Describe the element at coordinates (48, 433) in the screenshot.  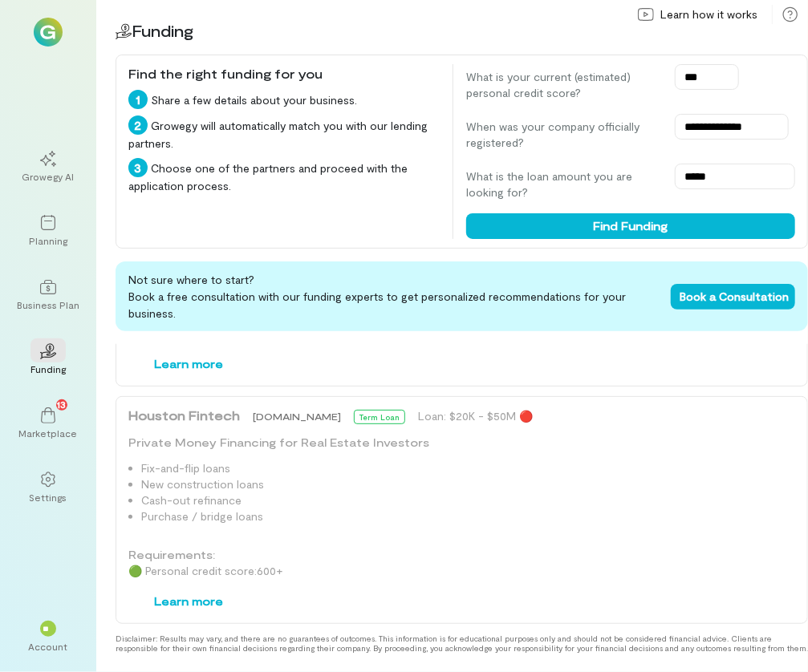
I see `div: Marketplace` at that location.